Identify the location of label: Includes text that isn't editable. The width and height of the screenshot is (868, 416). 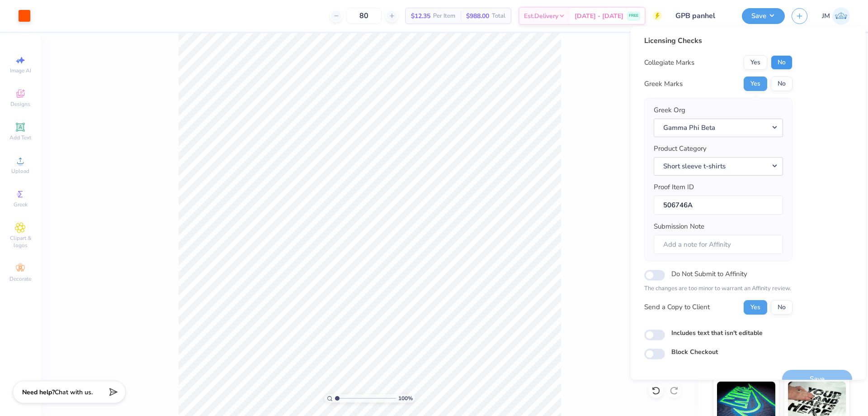
(717, 332).